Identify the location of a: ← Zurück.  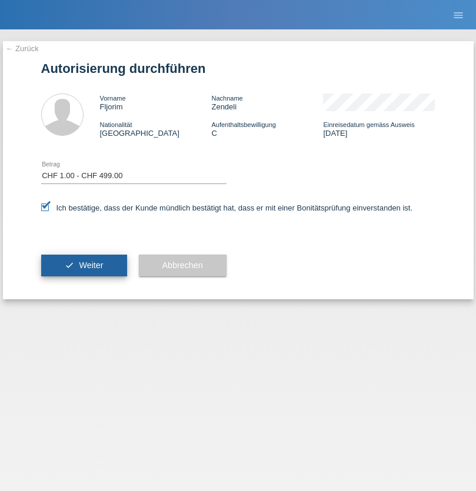
(22, 48).